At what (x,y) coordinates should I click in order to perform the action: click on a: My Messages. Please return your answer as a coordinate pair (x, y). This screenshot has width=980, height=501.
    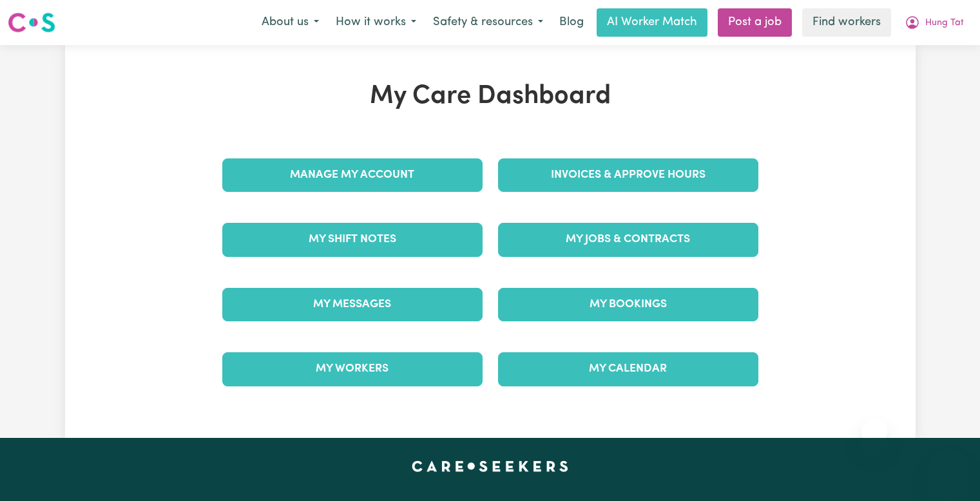
    Looking at the image, I should click on (353, 304).